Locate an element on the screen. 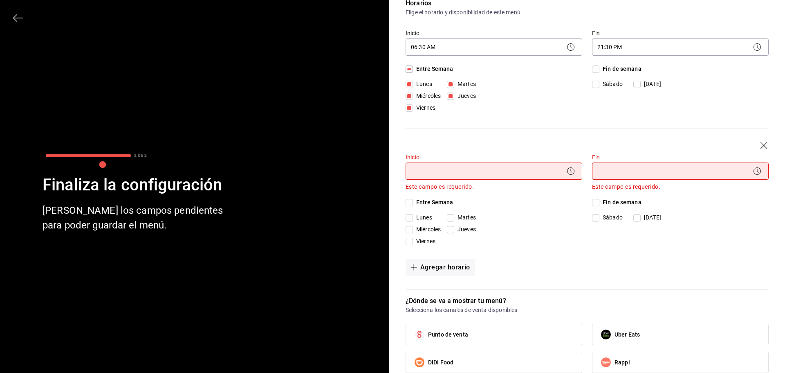 This screenshot has height=373, width=785. span: Rappi is located at coordinates (622, 362).